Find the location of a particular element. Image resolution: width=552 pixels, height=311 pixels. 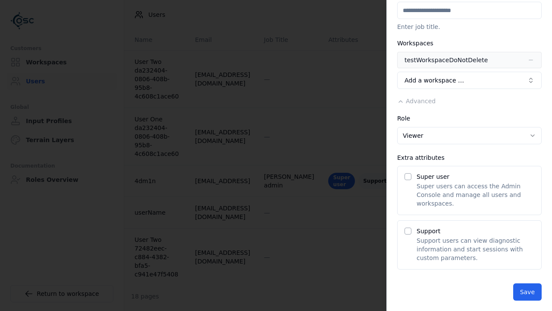

button: Advanced is located at coordinates (417, 101).